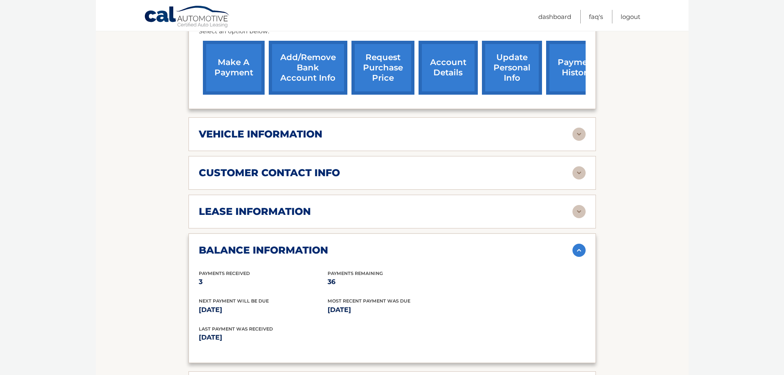 The height and width of the screenshot is (375, 784). I want to click on p: 36, so click(392, 282).